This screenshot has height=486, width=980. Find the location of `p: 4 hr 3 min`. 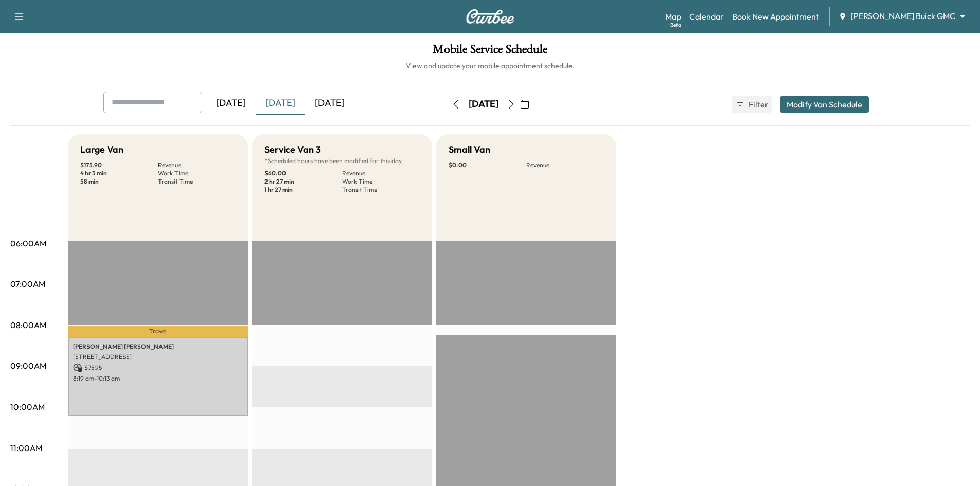

p: 4 hr 3 min is located at coordinates (119, 173).